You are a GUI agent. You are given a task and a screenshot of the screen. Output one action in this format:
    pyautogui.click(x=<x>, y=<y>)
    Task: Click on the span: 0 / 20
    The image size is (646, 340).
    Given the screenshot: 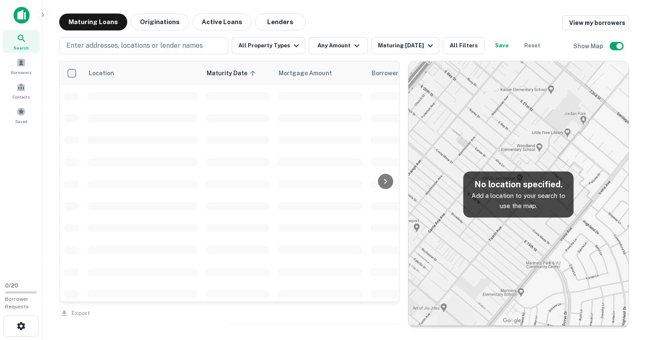 What is the action you would take?
    pyautogui.click(x=11, y=285)
    